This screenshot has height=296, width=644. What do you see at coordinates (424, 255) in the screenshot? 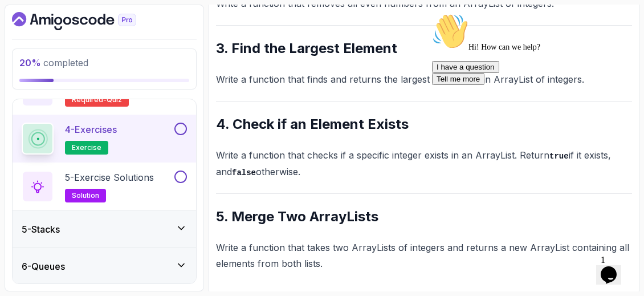
I see `p: Write a function that takes two ArrayLists of integers and returns a new ArrayList containing all...` at bounding box center [424, 255].